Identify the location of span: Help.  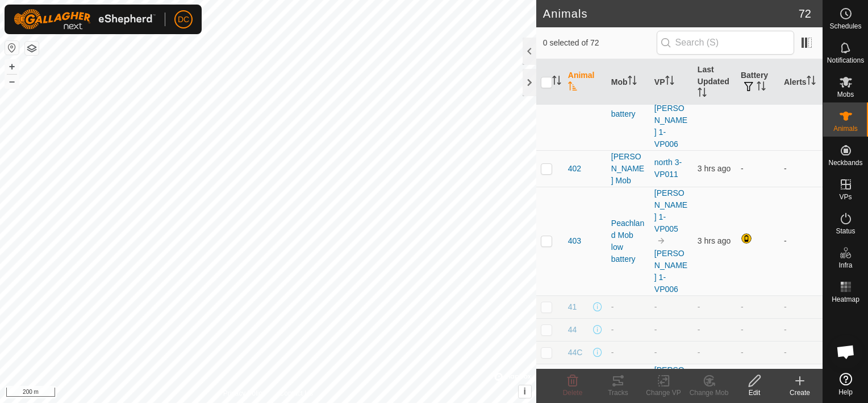
(846, 392).